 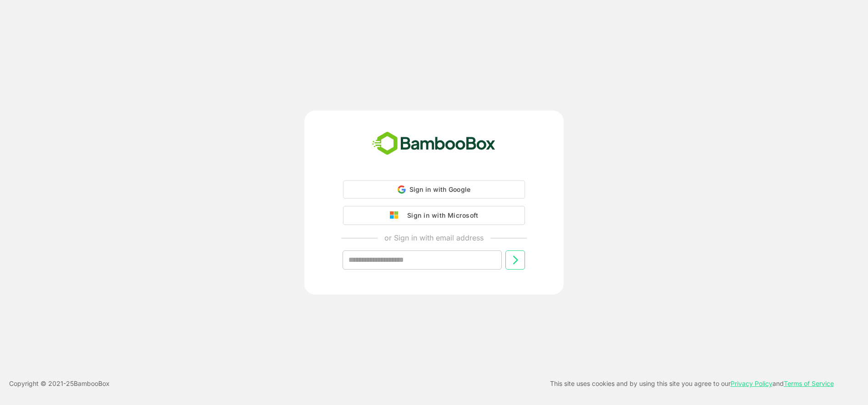 I want to click on span: Sign in with Google, so click(x=440, y=189).